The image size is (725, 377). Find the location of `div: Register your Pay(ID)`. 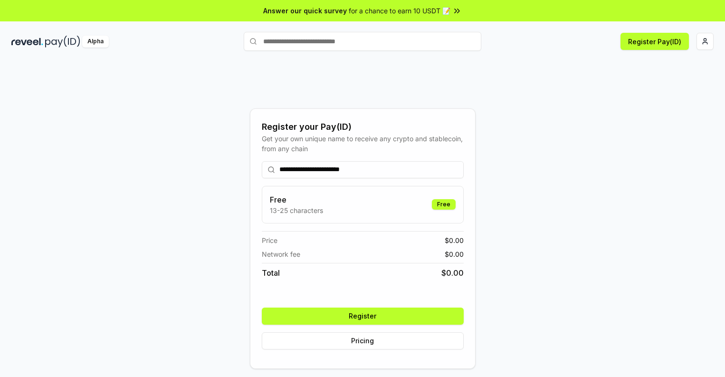

div: Register your Pay(ID) is located at coordinates (363, 127).